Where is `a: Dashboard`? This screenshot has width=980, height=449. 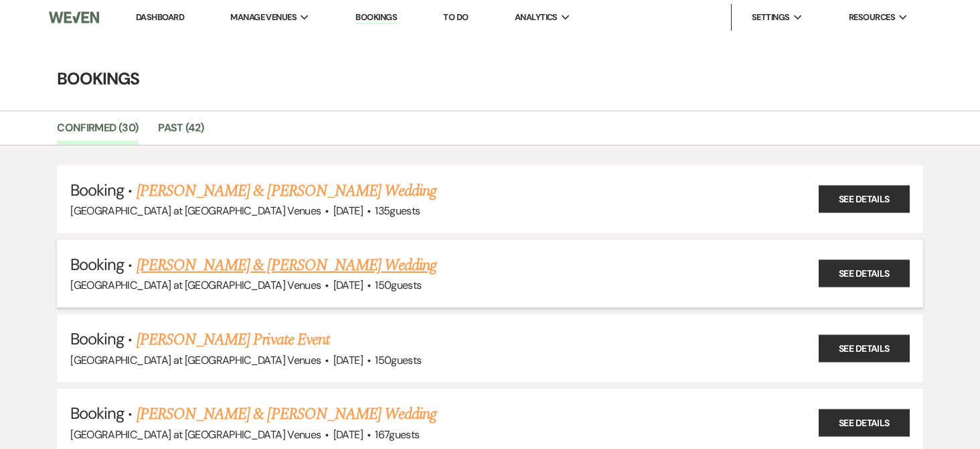 a: Dashboard is located at coordinates (160, 17).